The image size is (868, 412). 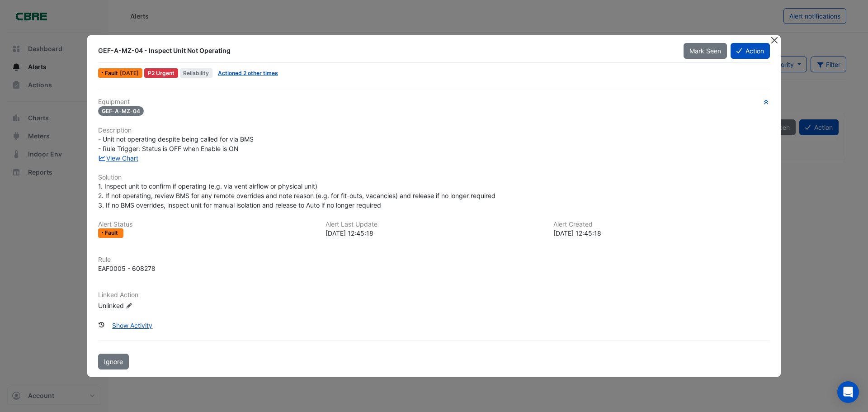 I want to click on button: Ignore, so click(x=114, y=362).